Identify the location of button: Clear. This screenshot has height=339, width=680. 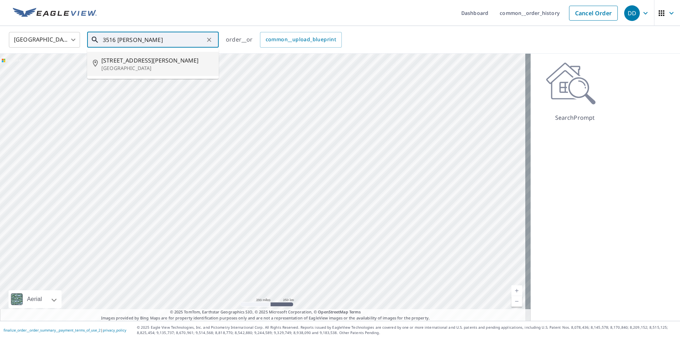
(209, 40).